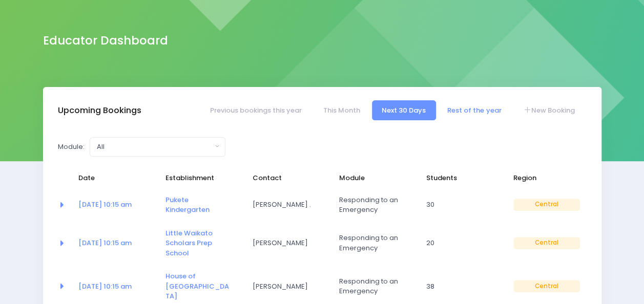  Describe the element at coordinates (460, 178) in the screenshot. I see `span: Students` at that location.